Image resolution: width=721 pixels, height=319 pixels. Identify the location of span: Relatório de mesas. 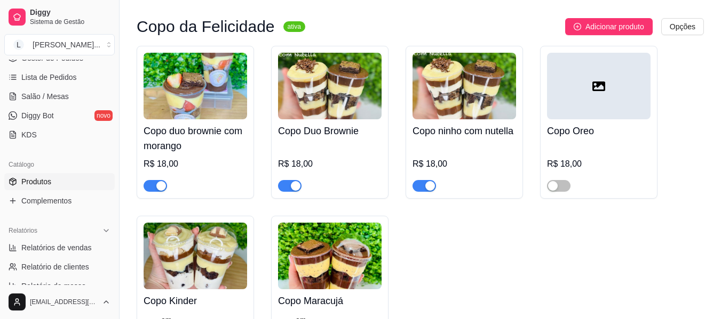
(53, 286).